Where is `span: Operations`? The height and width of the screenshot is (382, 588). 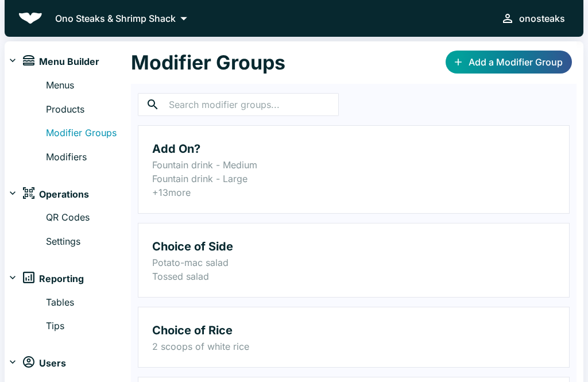 span: Operations is located at coordinates (64, 195).